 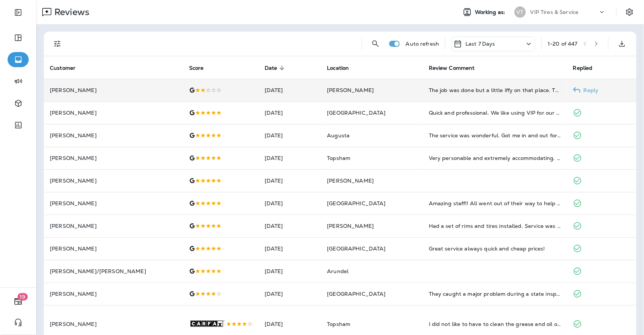 I want to click on p: VIP Tires & Service, so click(x=555, y=12).